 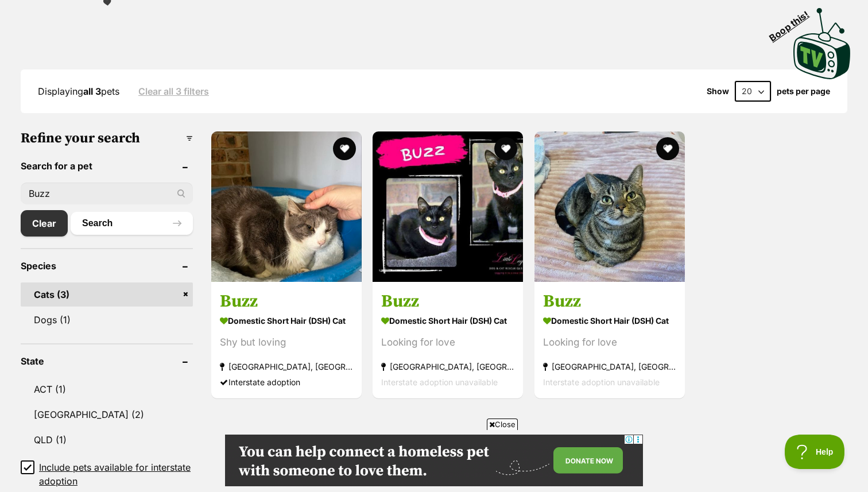 I want to click on a: Include pets available for interstate adoption, so click(x=107, y=475).